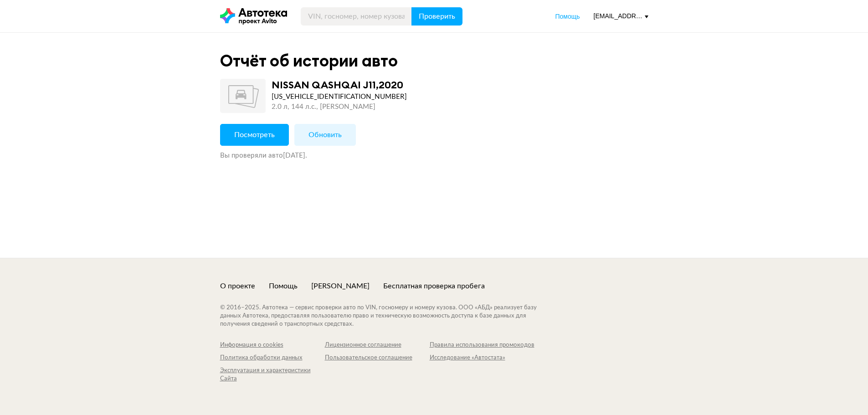 The width and height of the screenshot is (868, 415). Describe the element at coordinates (283, 286) in the screenshot. I see `div: Помощь` at that location.